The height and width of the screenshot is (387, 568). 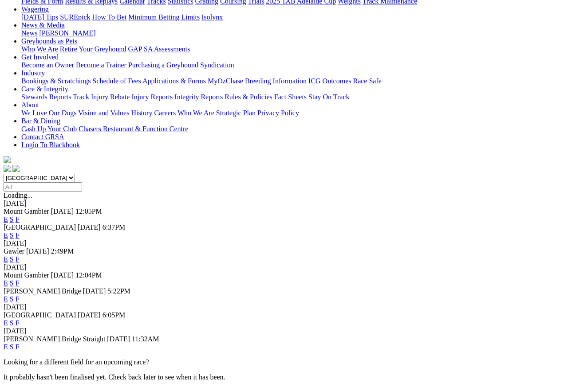 I want to click on a: News & Media, so click(x=43, y=25).